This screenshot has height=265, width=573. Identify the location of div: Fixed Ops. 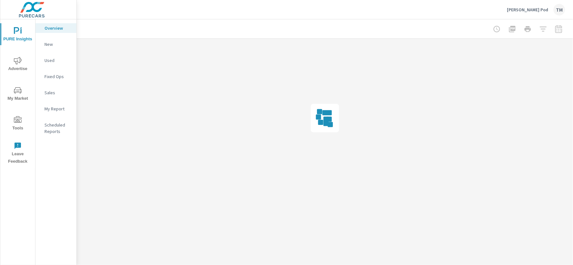
(56, 76).